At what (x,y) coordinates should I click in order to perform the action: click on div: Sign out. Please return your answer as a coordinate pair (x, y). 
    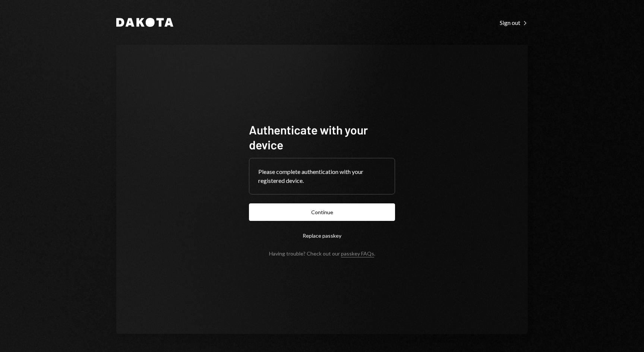
    Looking at the image, I should click on (514, 23).